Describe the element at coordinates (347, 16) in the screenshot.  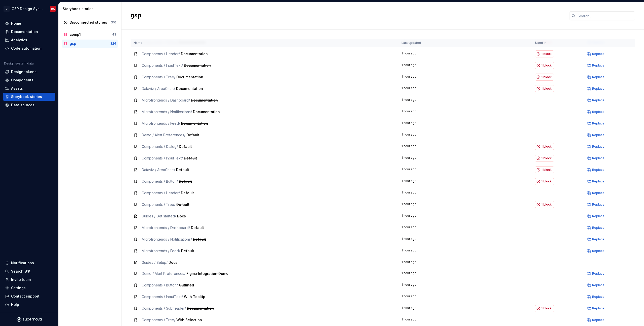
I see `h2: gsp` at that location.